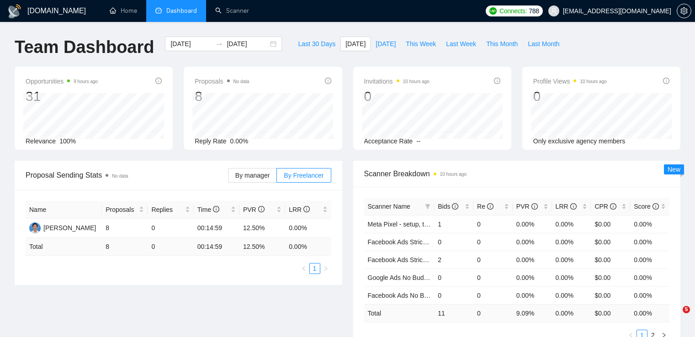 This screenshot has width=695, height=337. Describe the element at coordinates (62, 96) in the screenshot. I see `div: 31` at that location.